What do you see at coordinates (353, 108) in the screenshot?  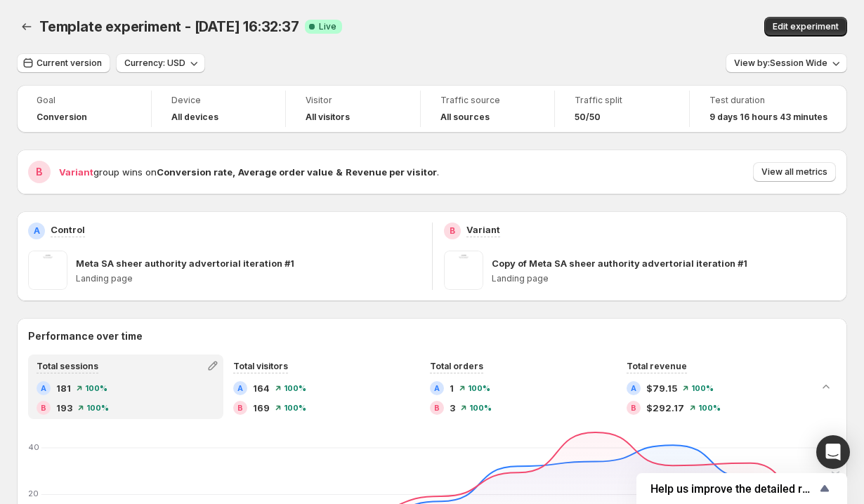 I see `a: VisitorAll visitors` at bounding box center [353, 108].